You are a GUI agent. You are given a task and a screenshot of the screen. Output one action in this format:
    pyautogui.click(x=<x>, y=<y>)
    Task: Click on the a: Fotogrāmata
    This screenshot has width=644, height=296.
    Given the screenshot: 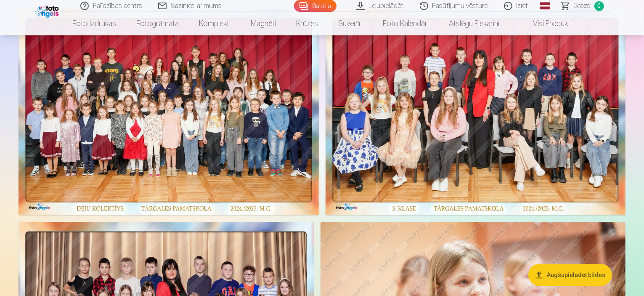 What is the action you would take?
    pyautogui.click(x=158, y=24)
    